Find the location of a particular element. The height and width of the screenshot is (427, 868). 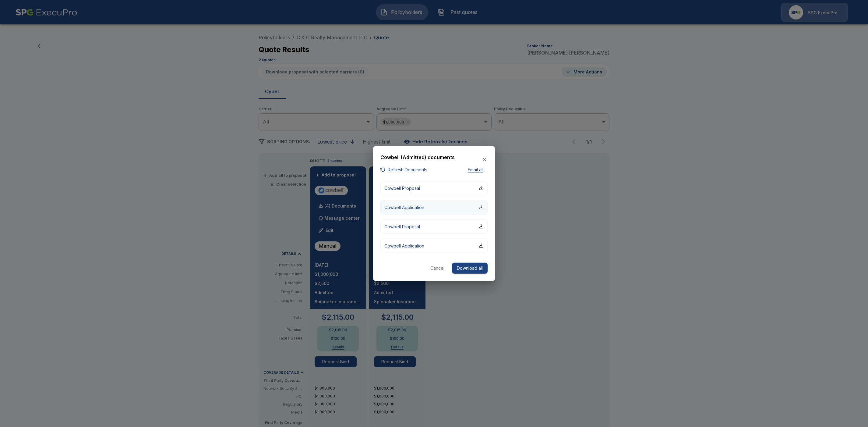

button: Download all is located at coordinates (470, 268).